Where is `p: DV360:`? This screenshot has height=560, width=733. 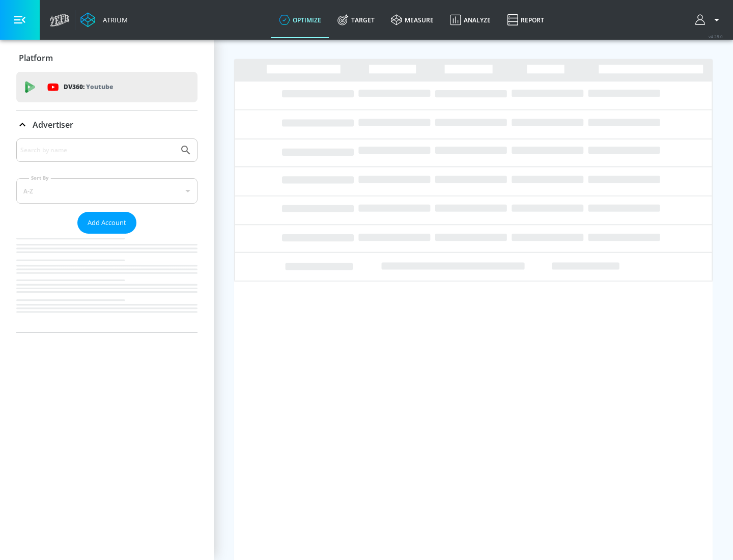
p: DV360: is located at coordinates (88, 87).